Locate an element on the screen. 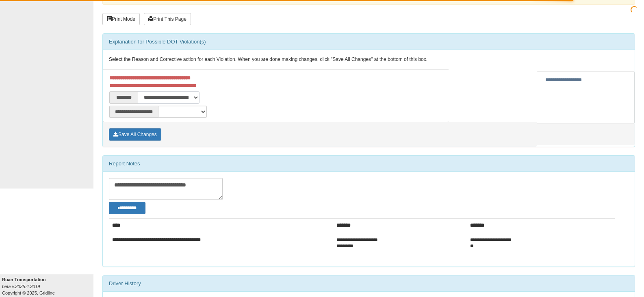 The image size is (644, 297). div: Explanation for Possible DOT Violation(s) is located at coordinates (368, 42).